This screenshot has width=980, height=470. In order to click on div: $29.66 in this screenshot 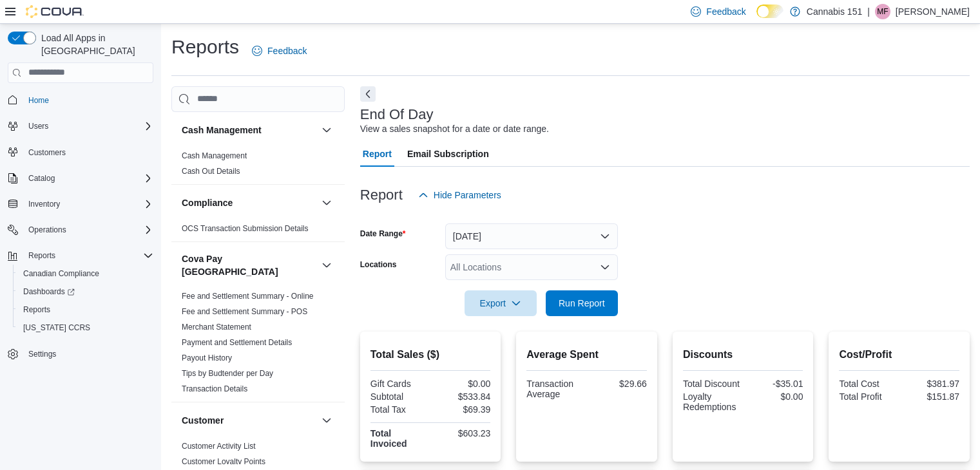, I will do `click(618, 384)`.